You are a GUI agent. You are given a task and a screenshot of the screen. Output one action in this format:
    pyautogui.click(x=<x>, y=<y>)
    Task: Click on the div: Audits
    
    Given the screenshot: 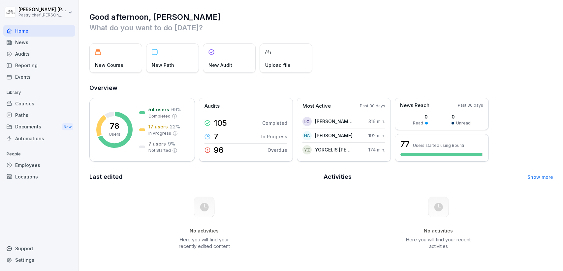 What is the action you would take?
    pyautogui.click(x=39, y=54)
    